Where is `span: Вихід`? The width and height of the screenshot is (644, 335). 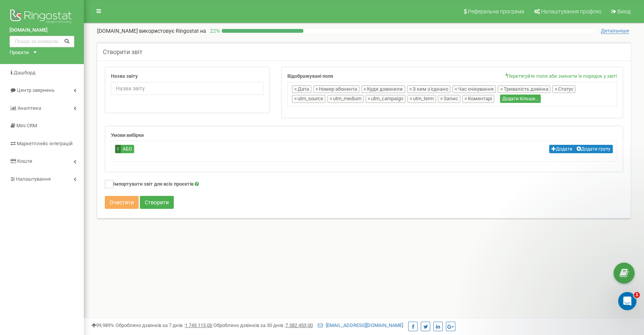
span: Вихід is located at coordinates (624, 12).